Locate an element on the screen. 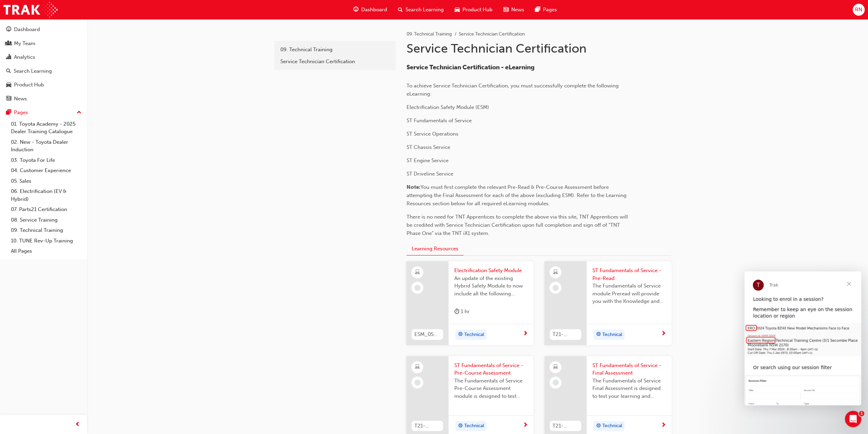 This screenshot has height=434, width=868. a: 07. Parts21 Certification is located at coordinates (46, 209).